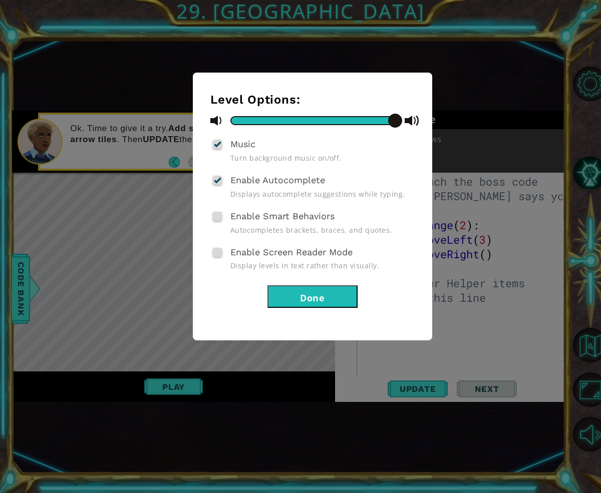  I want to click on span: Enable Autocomplete, so click(277, 180).